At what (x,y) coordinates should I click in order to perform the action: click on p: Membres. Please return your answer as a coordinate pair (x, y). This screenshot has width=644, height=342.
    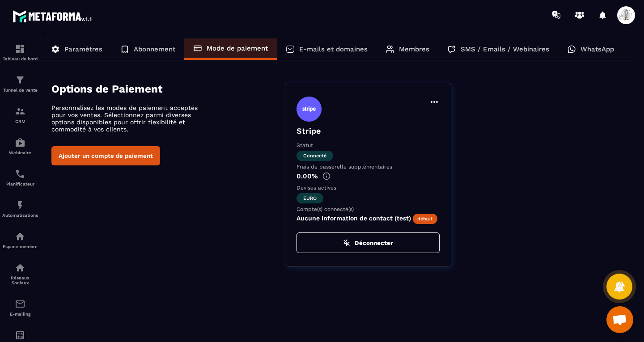
    Looking at the image, I should click on (414, 49).